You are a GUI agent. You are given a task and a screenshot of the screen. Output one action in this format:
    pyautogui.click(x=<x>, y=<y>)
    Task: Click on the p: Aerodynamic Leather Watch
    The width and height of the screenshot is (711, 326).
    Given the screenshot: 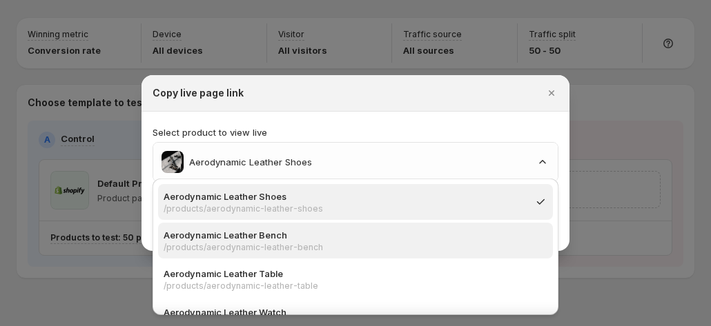 What is the action you would take?
    pyautogui.click(x=351, y=313)
    